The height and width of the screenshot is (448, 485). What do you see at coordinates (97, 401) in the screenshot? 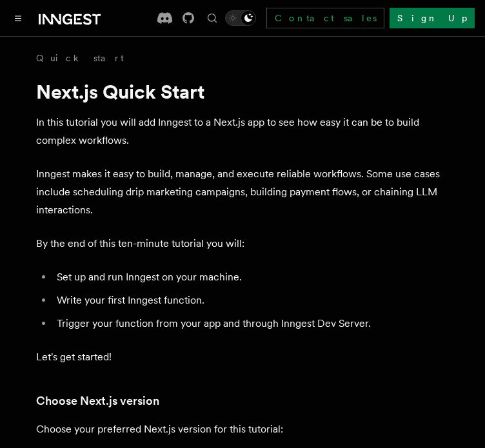
I see `a: Choose Next.js version` at bounding box center [97, 401].